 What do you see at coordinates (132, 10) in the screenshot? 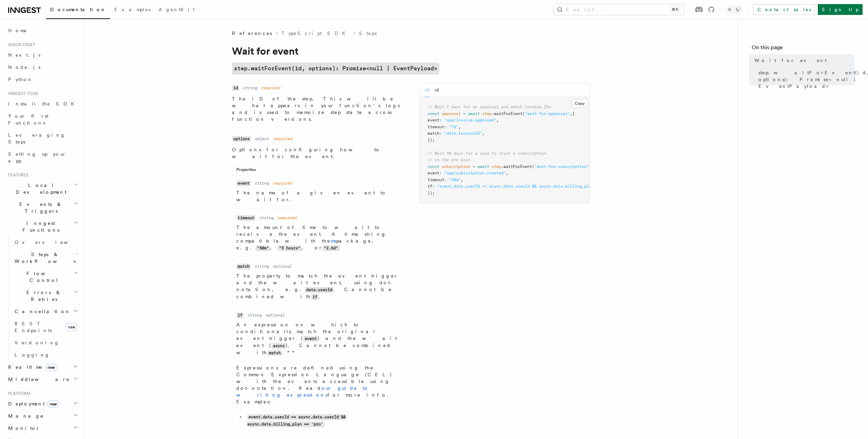
I see `span: Examples` at bounding box center [132, 10].